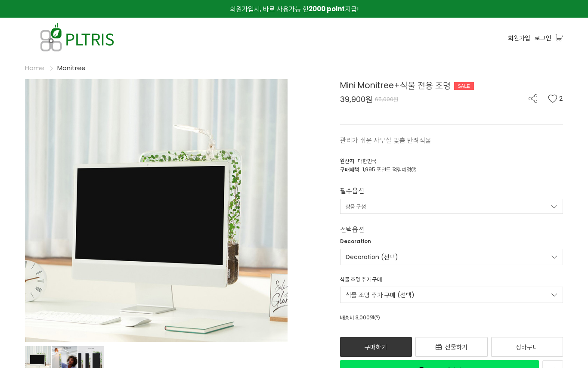 This screenshot has height=368, width=588. What do you see at coordinates (519, 38) in the screenshot?
I see `span: 회원가입` at bounding box center [519, 38].